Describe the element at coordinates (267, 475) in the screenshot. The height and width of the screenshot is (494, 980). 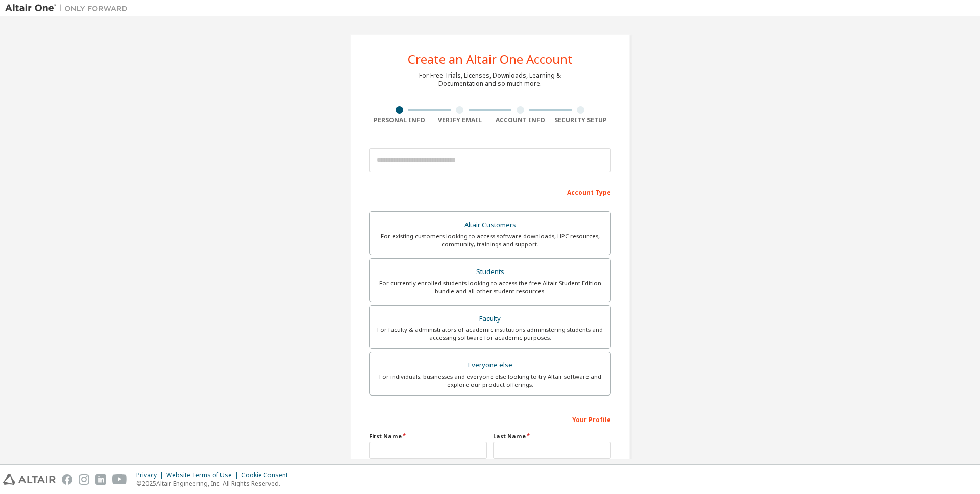
I see `div: Cookie Consent` at that location.